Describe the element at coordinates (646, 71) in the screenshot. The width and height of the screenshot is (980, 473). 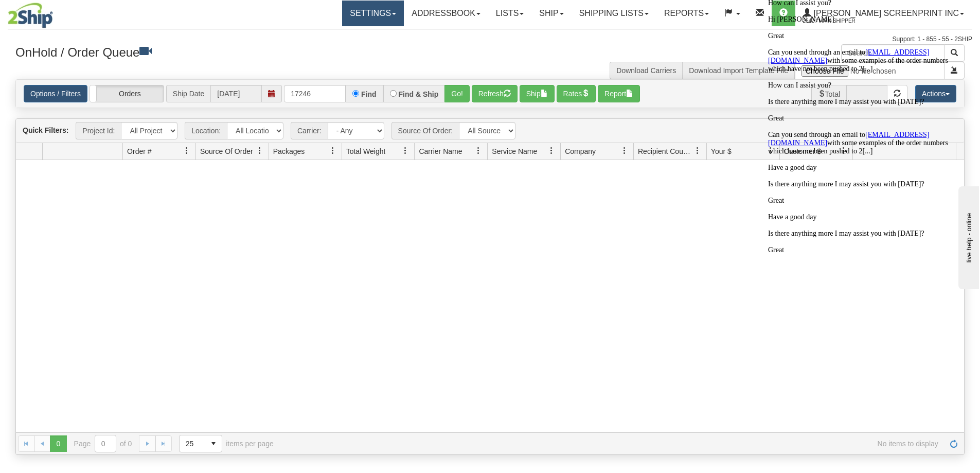
I see `a: Download Carriers` at that location.